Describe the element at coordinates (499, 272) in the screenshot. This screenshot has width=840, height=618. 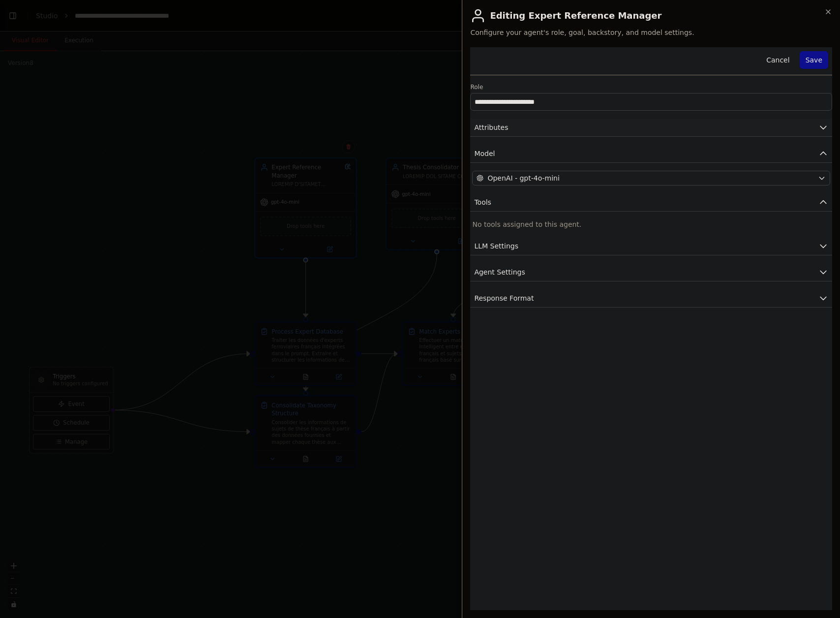
I see `span: Agent Settings` at that location.